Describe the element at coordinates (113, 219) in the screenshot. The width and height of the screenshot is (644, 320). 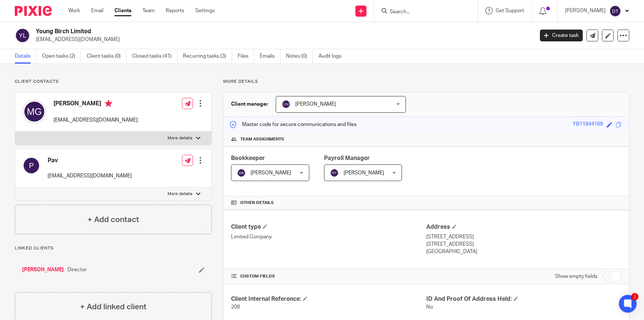
I see `h4: + Add contact` at that location.